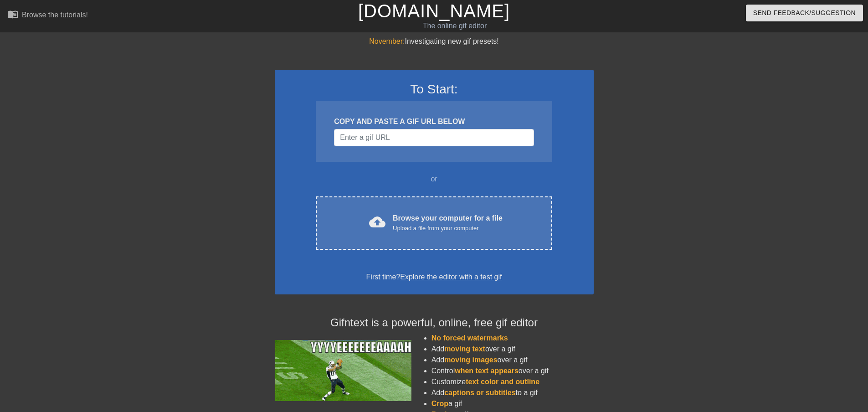  I want to click on div: or, so click(434, 180).